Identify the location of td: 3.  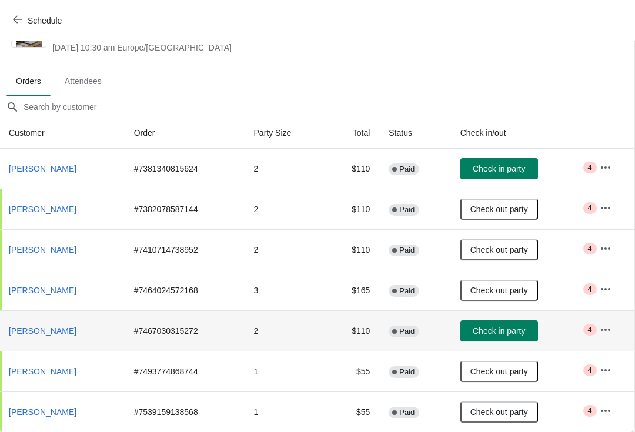
(285, 290).